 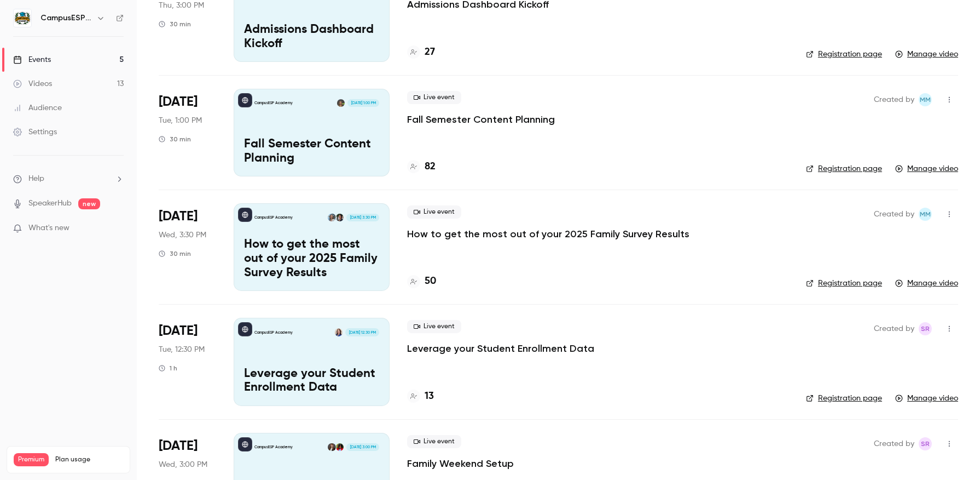 I want to click on span: new, so click(x=90, y=204).